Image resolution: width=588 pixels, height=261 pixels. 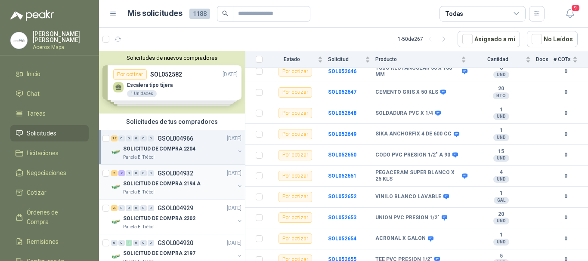 What do you see at coordinates (417, 59) in the screenshot?
I see `span: Producto` at bounding box center [417, 59].